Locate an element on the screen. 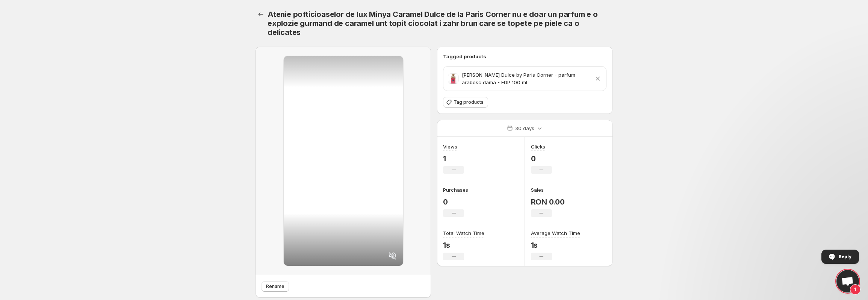  button: Rename is located at coordinates (276, 286).